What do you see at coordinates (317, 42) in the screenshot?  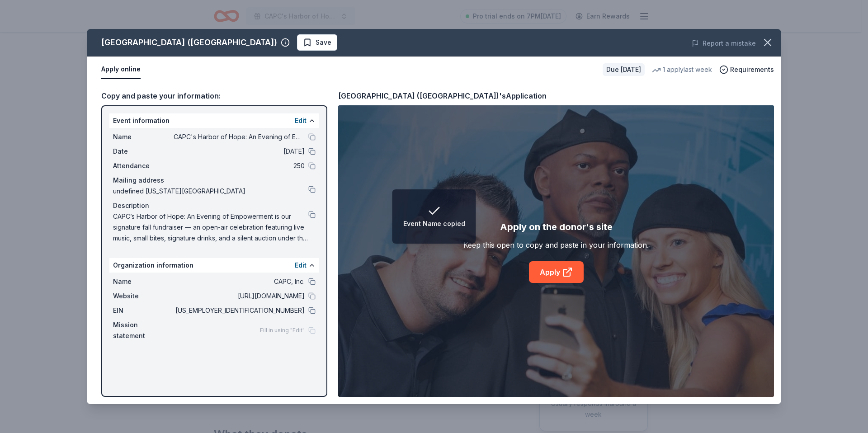 I see `button: Save` at bounding box center [317, 42].